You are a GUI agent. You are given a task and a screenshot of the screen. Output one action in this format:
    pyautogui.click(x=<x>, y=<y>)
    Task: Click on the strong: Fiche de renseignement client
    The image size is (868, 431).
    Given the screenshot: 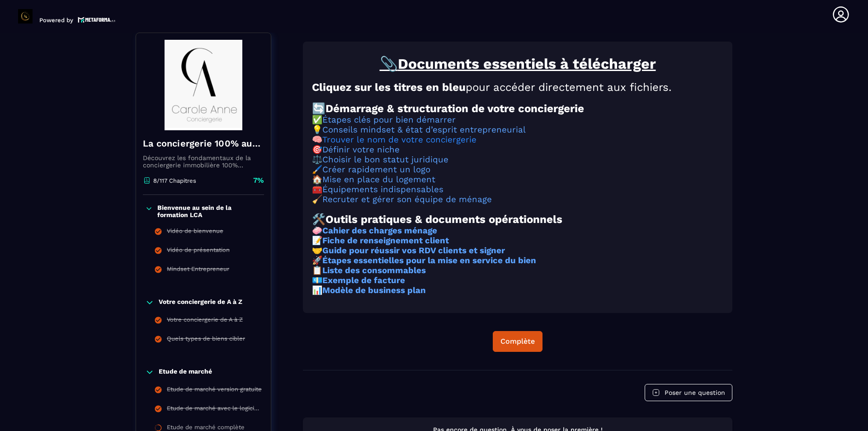 What is the action you would take?
    pyautogui.click(x=385, y=241)
    